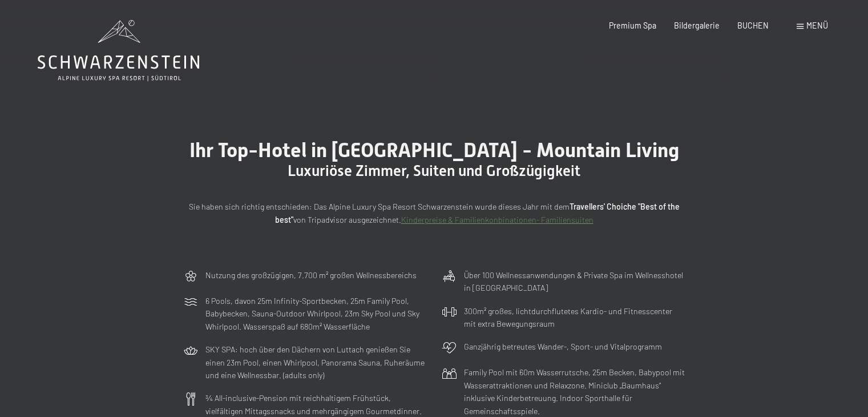  I want to click on p: SKY SPA: hoch über den Dächern von Luttach genießen Sie einen 23m Pool, einen Whirlpool, Panorama..., so click(316, 363).